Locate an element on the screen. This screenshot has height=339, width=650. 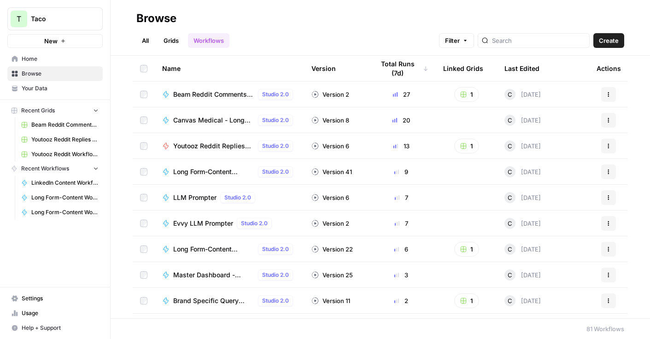
div: Version 8 is located at coordinates (330, 120).